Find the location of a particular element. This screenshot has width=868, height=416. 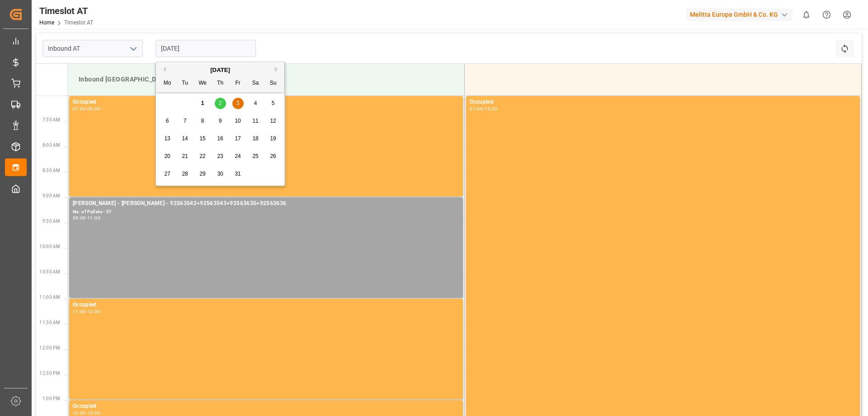

span: 3 is located at coordinates (238, 103).